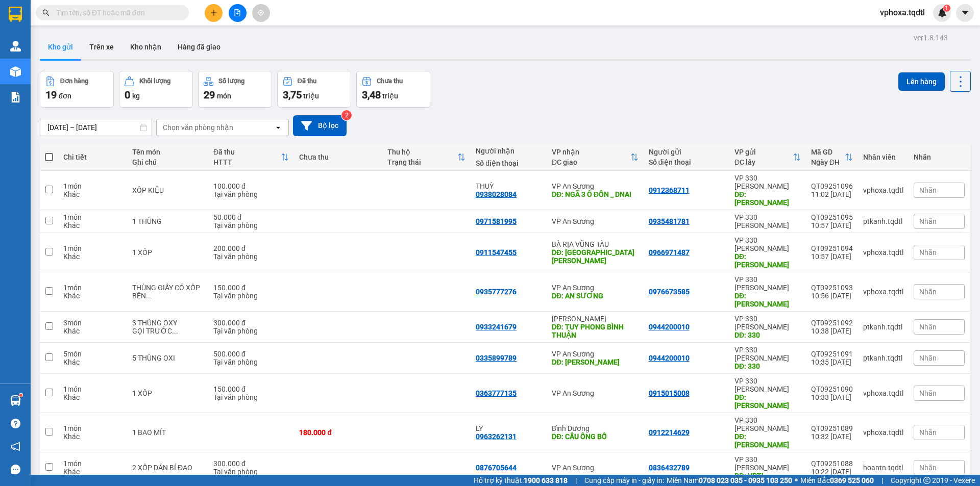 Image resolution: width=980 pixels, height=486 pixels. Describe the element at coordinates (235, 89) in the screenshot. I see `button: Số lượng29món` at that location.